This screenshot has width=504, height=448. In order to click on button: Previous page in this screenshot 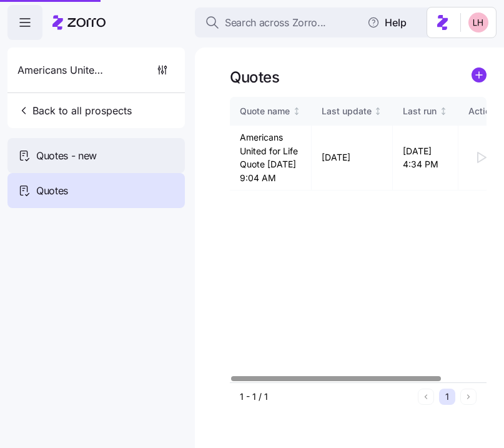, I will do `click(426, 396)`.